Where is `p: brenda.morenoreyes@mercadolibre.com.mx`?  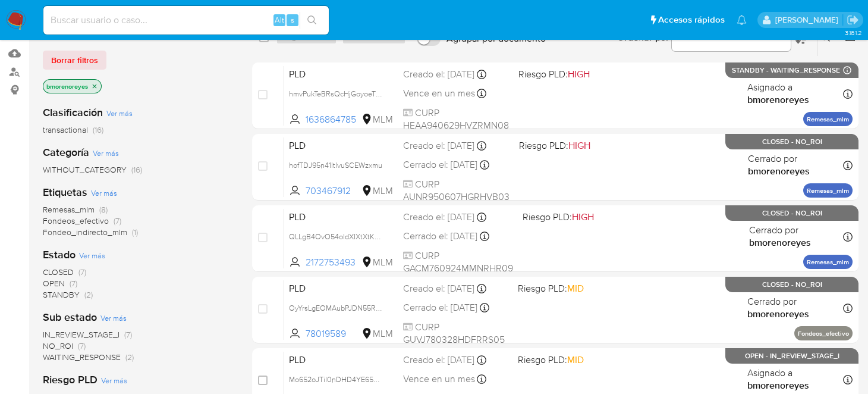
p: brenda.morenoreyes@mercadolibre.com.mx is located at coordinates (809, 20).